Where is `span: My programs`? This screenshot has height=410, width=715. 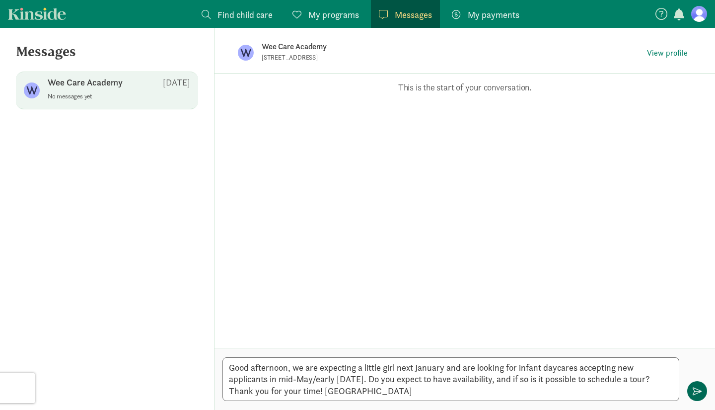 span: My programs is located at coordinates (334, 14).